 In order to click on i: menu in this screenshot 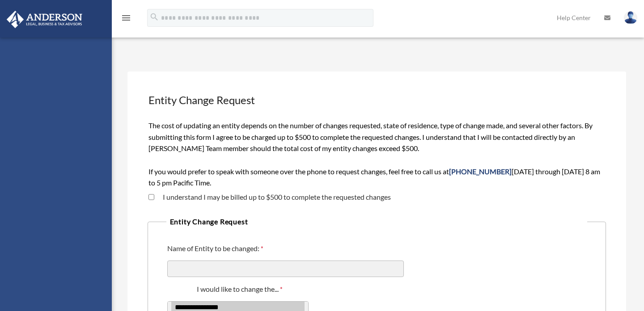, I will do `click(126, 18)`.